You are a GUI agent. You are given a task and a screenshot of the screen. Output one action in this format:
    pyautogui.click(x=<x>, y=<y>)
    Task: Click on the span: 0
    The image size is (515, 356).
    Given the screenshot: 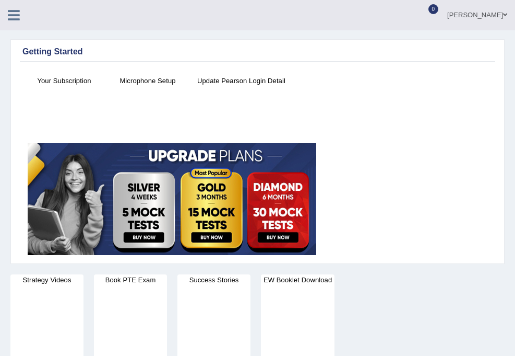 What is the action you would take?
    pyautogui.click(x=434, y=9)
    